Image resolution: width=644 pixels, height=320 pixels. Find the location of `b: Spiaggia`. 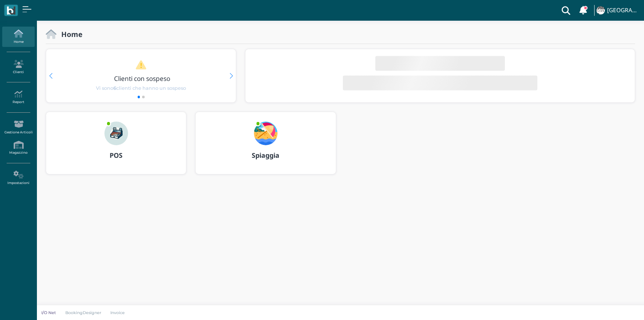

b: Spiaggia is located at coordinates (265, 155).